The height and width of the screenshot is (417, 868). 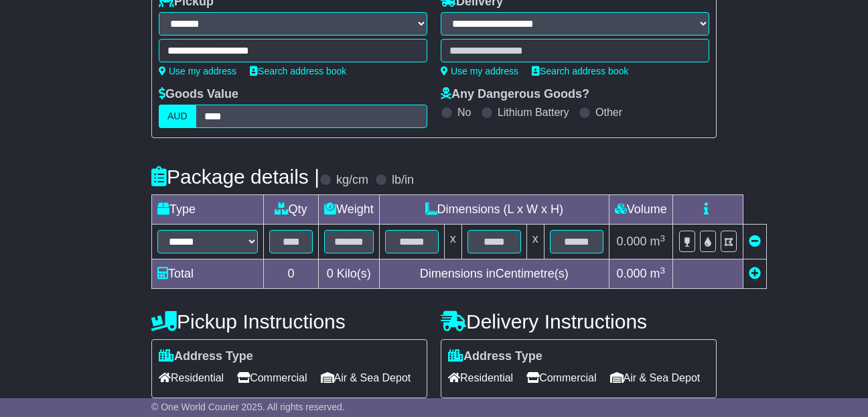 What do you see at coordinates (291, 209) in the screenshot?
I see `td: Qty` at bounding box center [291, 209].